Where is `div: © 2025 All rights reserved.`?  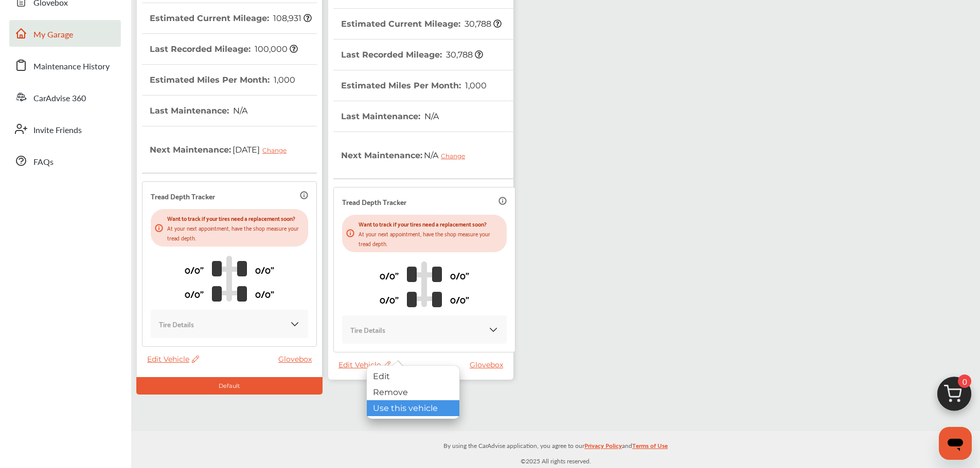
div: © 2025 All rights reserved. is located at coordinates (556, 450).